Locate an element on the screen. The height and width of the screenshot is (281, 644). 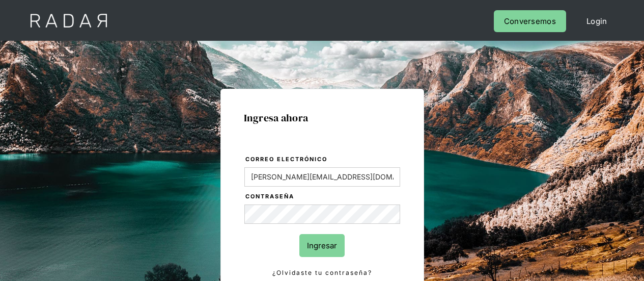
form: Login Form is located at coordinates (322, 216).